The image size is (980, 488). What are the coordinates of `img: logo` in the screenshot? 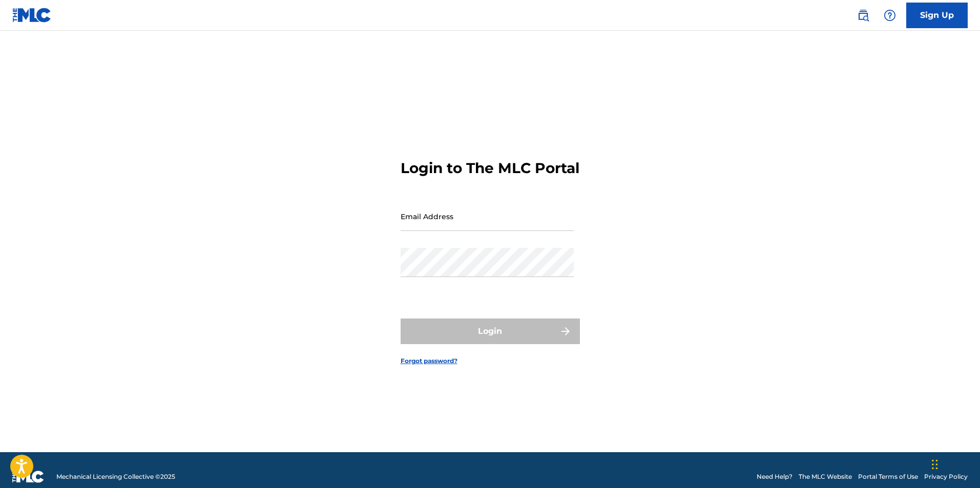 It's located at (28, 477).